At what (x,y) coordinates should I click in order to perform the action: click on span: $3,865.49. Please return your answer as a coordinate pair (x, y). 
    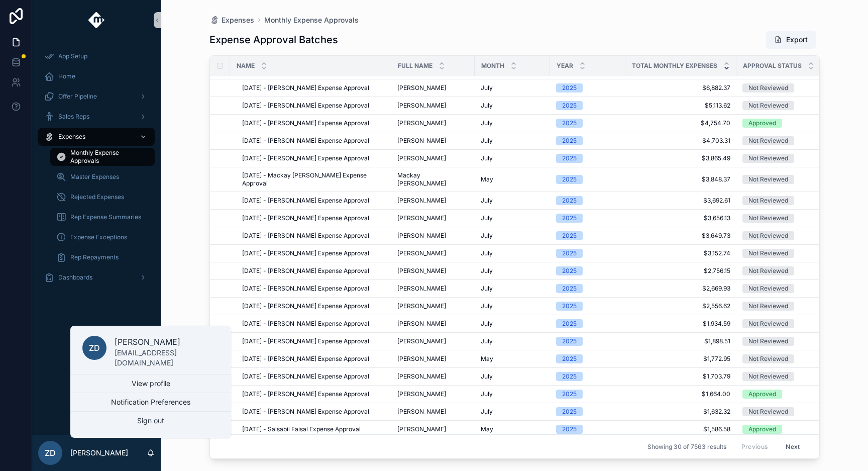
    Looking at the image, I should click on (680, 158).